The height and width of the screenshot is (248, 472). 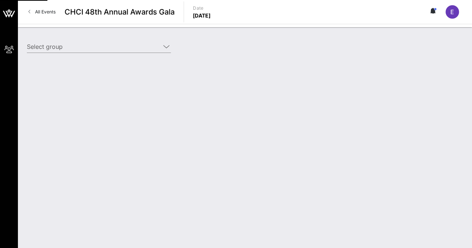 I want to click on p: Date, so click(x=202, y=8).